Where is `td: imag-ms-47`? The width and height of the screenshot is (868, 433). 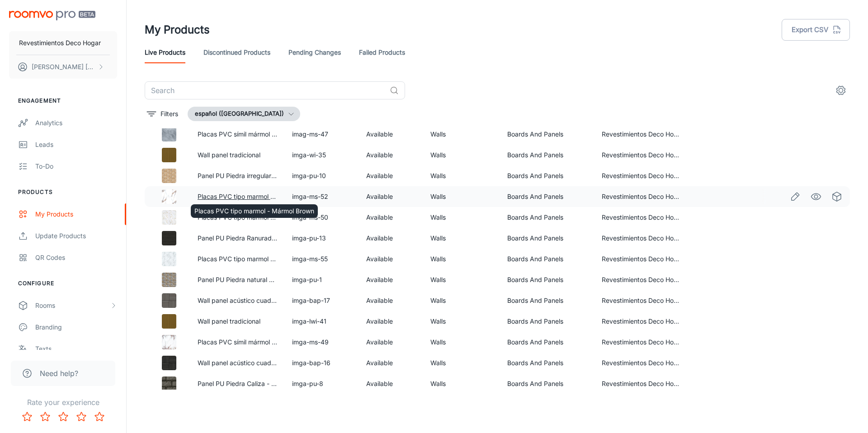
td: imag-ms-47 is located at coordinates (322, 135).